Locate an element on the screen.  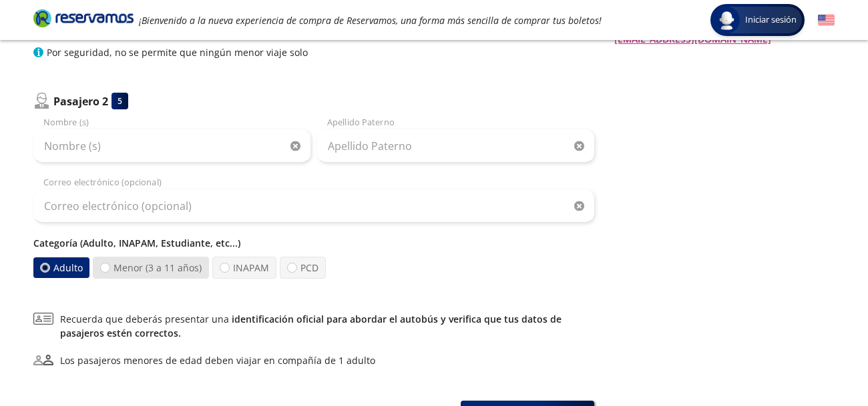
a: Brand Logo is located at coordinates (84, 20).